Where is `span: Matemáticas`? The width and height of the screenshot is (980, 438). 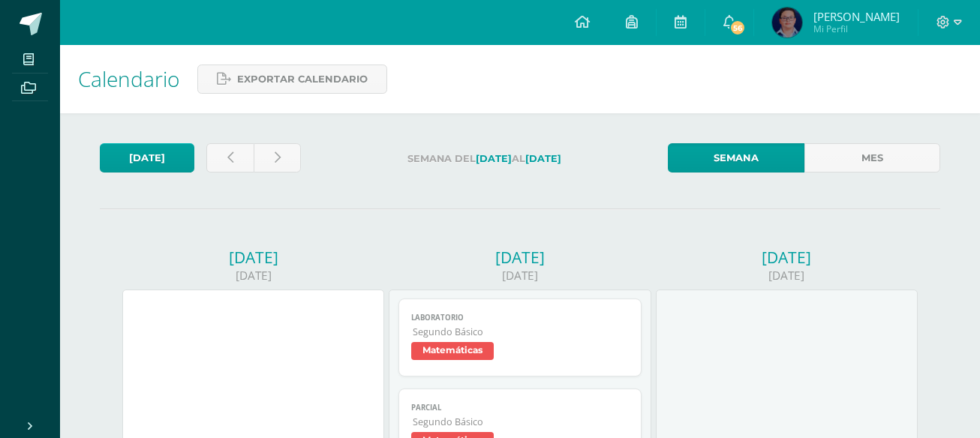 span: Matemáticas is located at coordinates (452, 351).